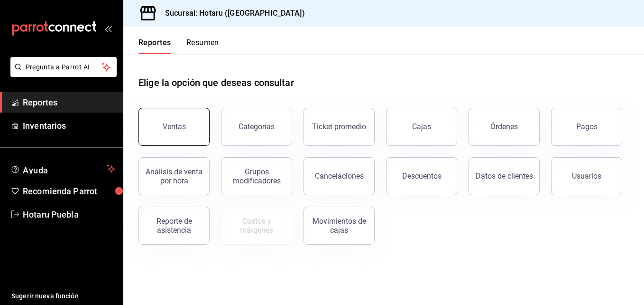 This screenshot has height=305, width=644. What do you see at coordinates (63, 169) in the screenshot?
I see `span: Ayuda` at bounding box center [63, 169].